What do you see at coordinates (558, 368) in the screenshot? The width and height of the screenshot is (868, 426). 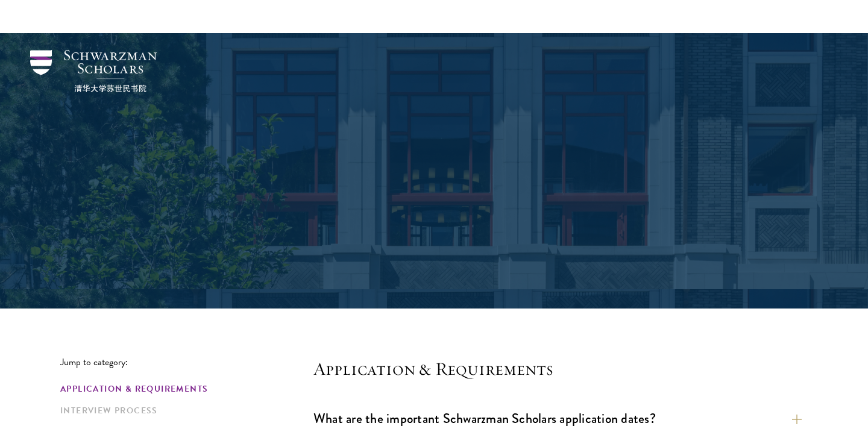 I see `h4: Application & Requirements` at bounding box center [558, 368].